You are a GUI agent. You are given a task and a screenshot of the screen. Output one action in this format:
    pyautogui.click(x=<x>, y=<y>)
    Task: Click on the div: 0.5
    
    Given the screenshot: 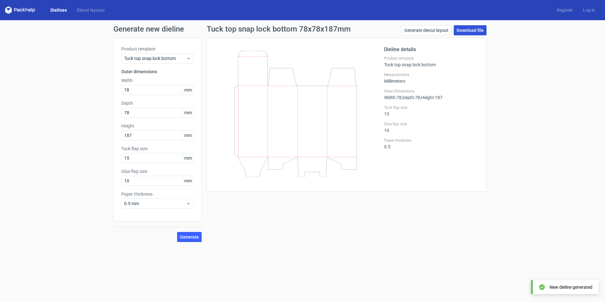 What is the action you would take?
    pyautogui.click(x=432, y=143)
    